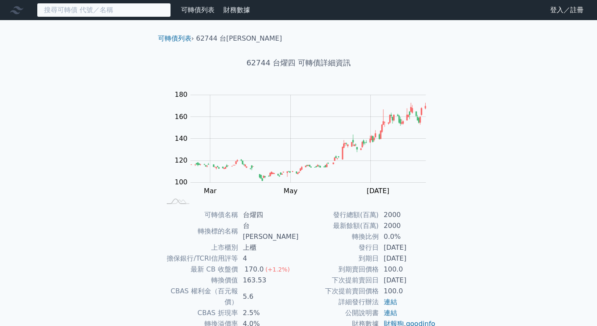  I want to click on td: CBAS 折現率, so click(199, 313).